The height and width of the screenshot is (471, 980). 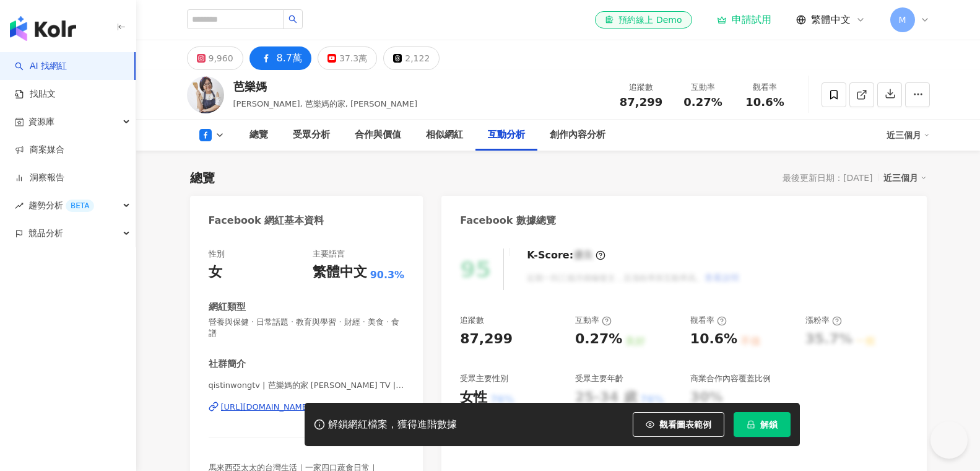 What do you see at coordinates (306, 328) in the screenshot?
I see `span: 營養與保健 · 日常話題 · 教育與學習 · 財經 · 美食 · 食譜` at bounding box center [306, 328].